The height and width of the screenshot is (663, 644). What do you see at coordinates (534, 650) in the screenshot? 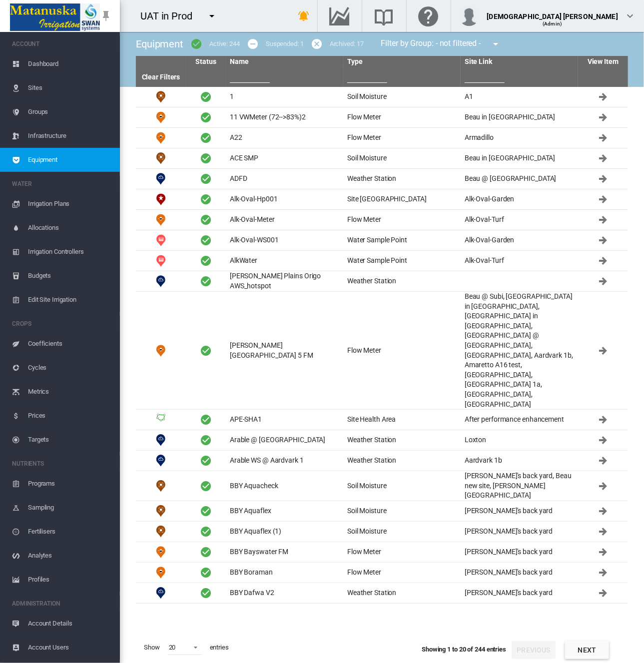
I see `button: Previous` at bounding box center [534, 650].